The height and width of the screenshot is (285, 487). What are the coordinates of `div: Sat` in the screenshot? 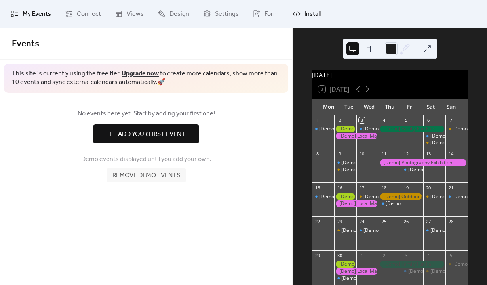 It's located at (431, 107).